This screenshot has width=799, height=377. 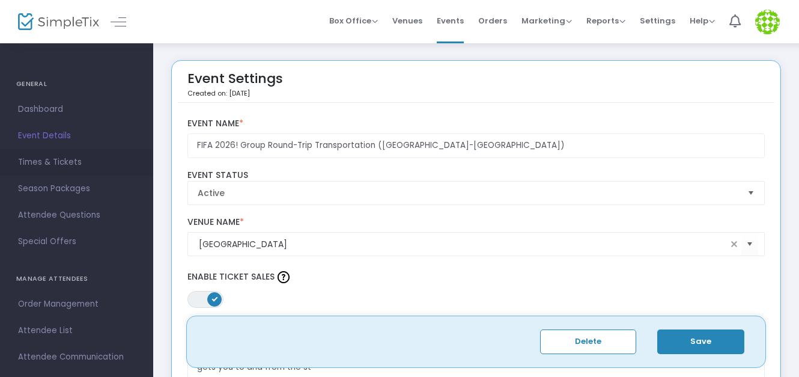 What do you see at coordinates (702, 20) in the screenshot?
I see `span: Help` at bounding box center [702, 20].